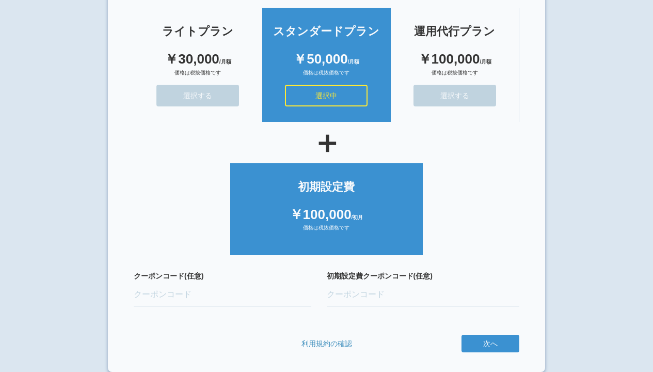 The height and width of the screenshot is (372, 653). Describe the element at coordinates (357, 217) in the screenshot. I see `span: /初月` at that location.